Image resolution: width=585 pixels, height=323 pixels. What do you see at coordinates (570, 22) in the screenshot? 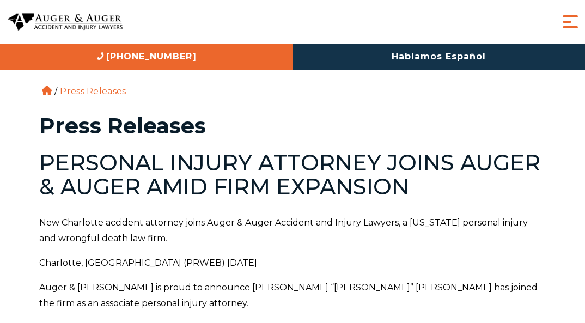
I see `button: Menu` at bounding box center [570, 22].